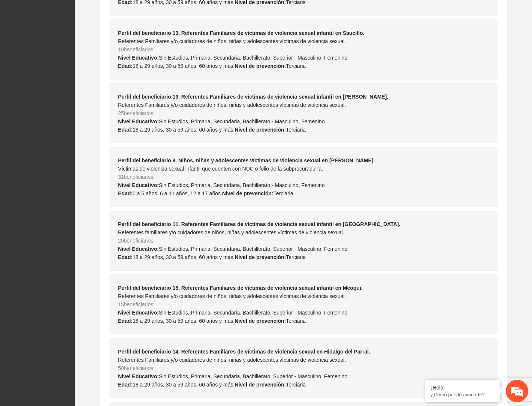 This screenshot has height=406, width=532. What do you see at coordinates (132, 13) in the screenshot?
I see `div: Minimizar ventana de chat en vivo` at bounding box center [132, 13].